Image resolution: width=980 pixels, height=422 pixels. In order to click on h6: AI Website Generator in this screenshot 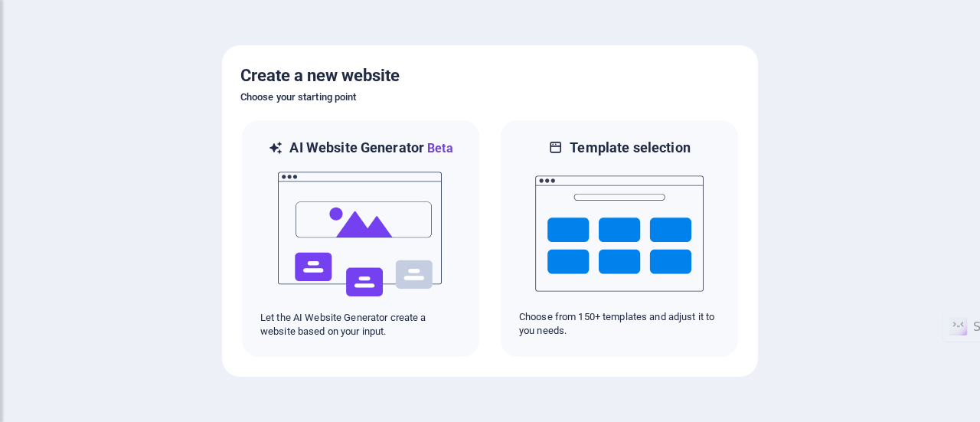, I will do `click(371, 148)`.